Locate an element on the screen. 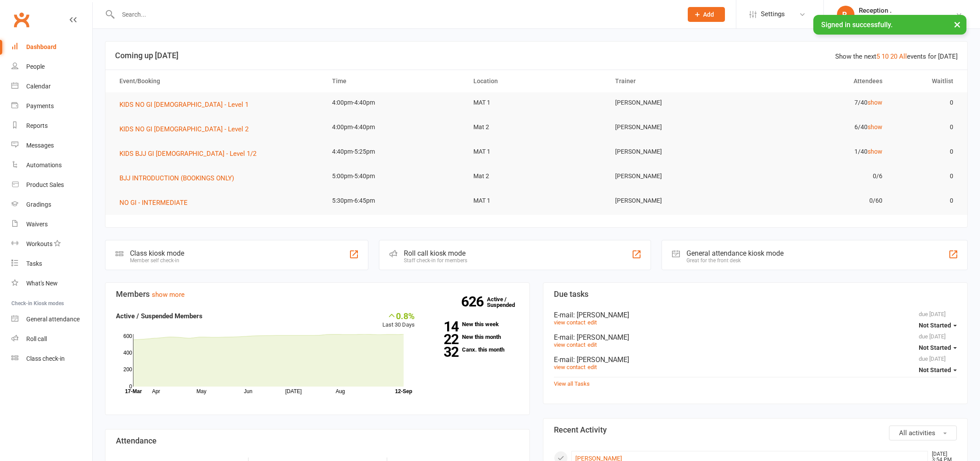 The image size is (980, 461). input: Search... is located at coordinates (396, 15).